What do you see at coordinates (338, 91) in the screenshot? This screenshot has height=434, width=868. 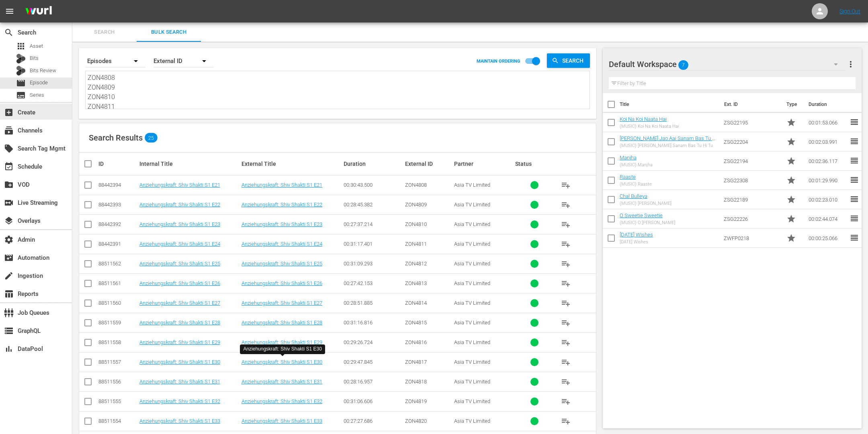 I see `textarea: ZON4808 ZON4809 ZON4810 ZON4811 ZON4812 ZON4813 ZON4814 ZON4815 ZON4816 ZON4817 ZON4818 ZON4819 Z...` at bounding box center [338, 91].